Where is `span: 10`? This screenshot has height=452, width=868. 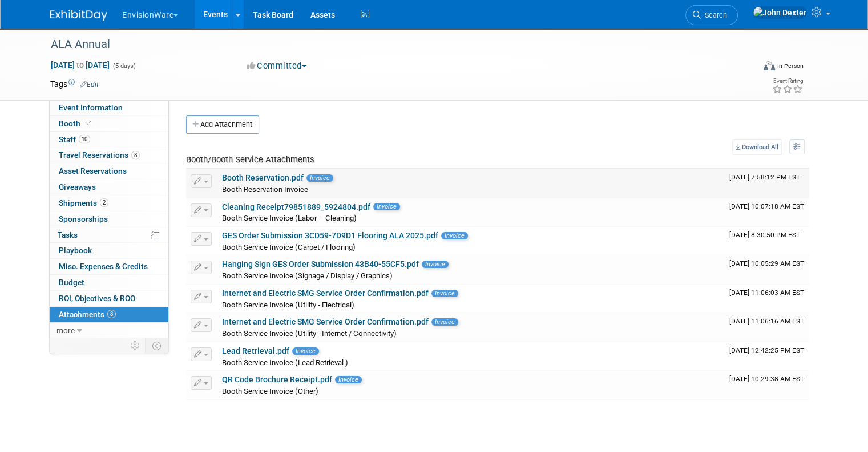
span: 10 is located at coordinates (85, 139).